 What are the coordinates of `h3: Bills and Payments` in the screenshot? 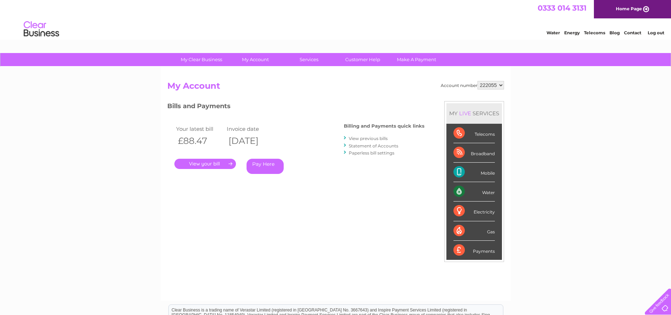 It's located at (296, 107).